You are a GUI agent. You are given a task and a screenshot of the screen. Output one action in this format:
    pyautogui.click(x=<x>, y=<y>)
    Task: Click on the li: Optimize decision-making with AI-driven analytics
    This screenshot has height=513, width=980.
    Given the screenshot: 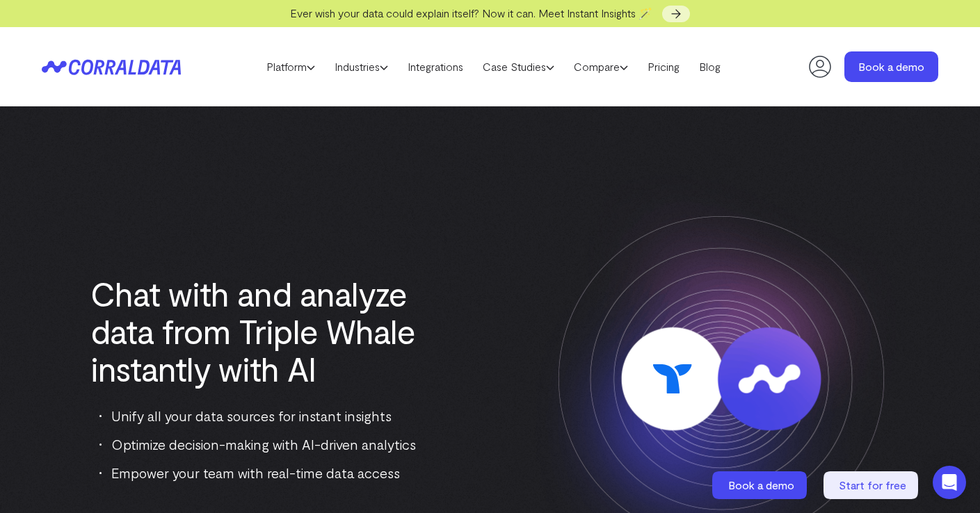 What is the action you would take?
    pyautogui.click(x=263, y=444)
    